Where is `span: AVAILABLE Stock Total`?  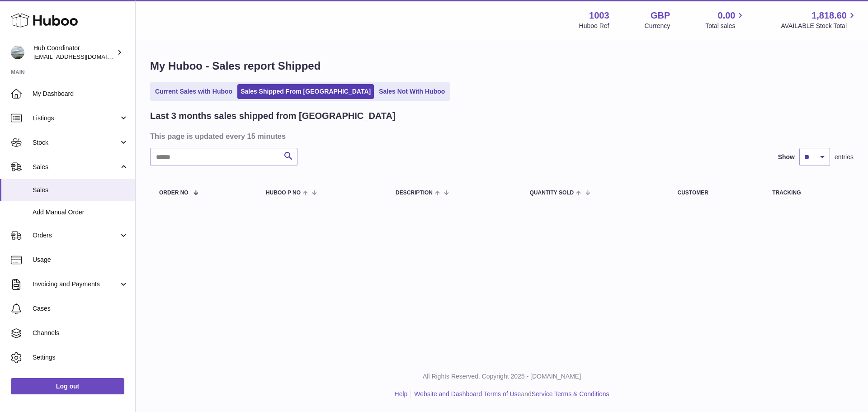 span: AVAILABLE Stock Total is located at coordinates (819, 26).